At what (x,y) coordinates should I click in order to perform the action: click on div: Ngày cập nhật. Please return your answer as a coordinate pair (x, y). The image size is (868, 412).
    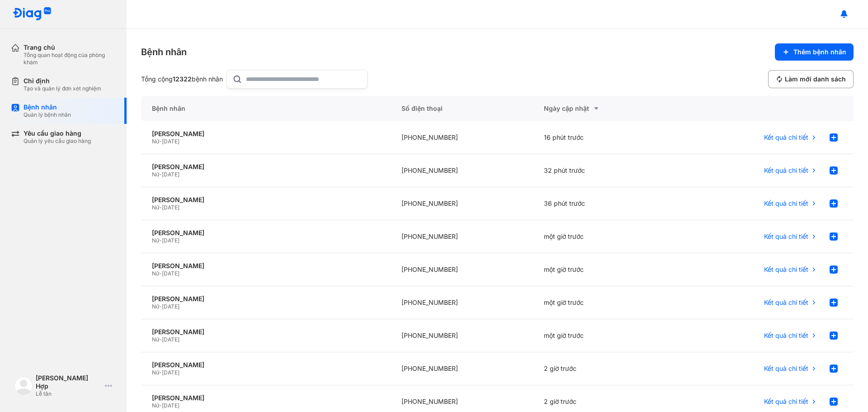
    Looking at the image, I should click on (604, 108).